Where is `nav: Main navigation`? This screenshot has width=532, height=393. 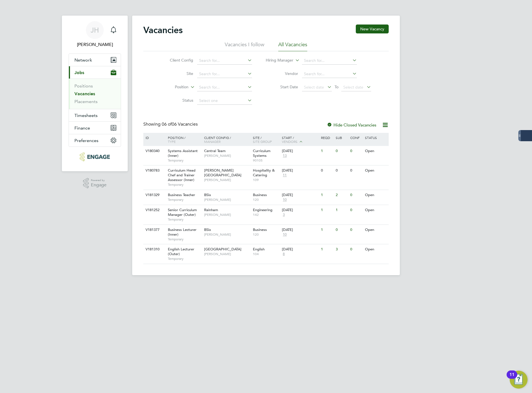 nav: Main navigation is located at coordinates (95, 93).